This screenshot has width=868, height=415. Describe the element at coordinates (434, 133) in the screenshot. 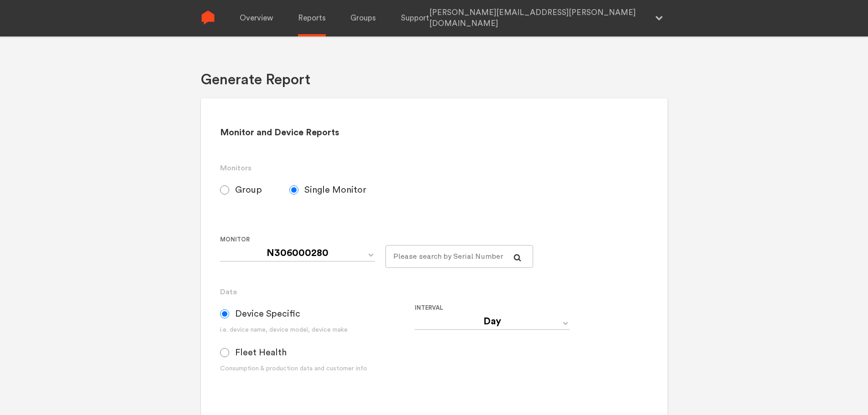

I see `h2: Monitor and Device Reports` at that location.